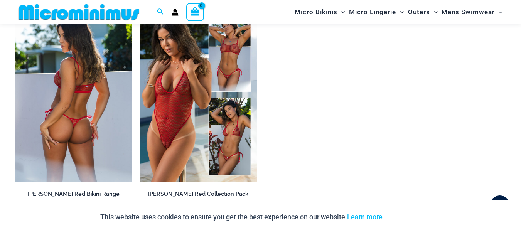 This screenshot has width=521, height=234. Describe the element at coordinates (198, 95) in the screenshot. I see `img: Summer Storm Red Collection Pack F` at that location.